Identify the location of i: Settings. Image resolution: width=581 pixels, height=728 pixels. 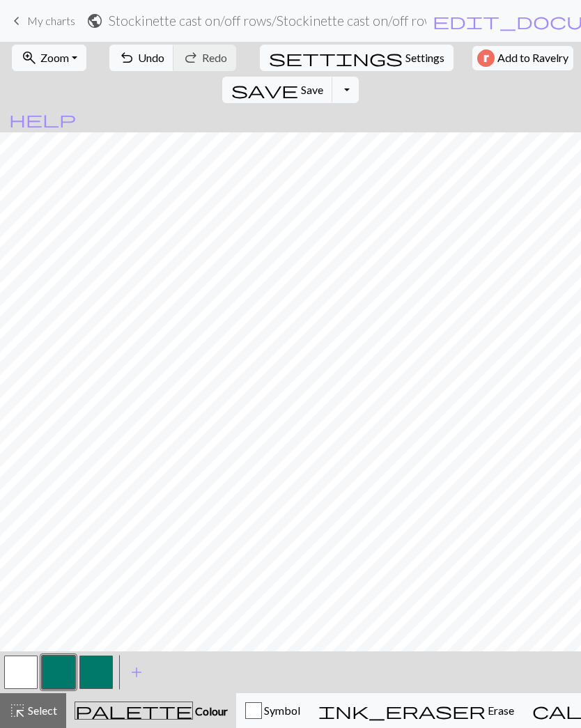
(336, 58).